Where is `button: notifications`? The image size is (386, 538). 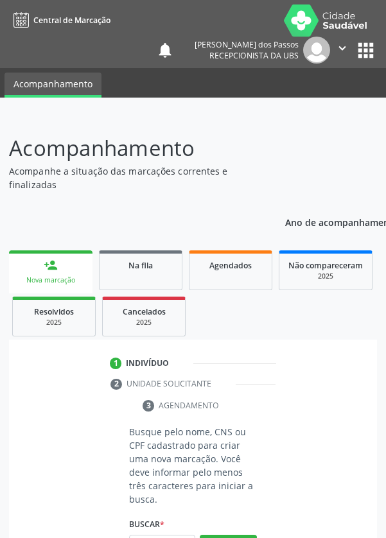
button: notifications is located at coordinates (165, 50).